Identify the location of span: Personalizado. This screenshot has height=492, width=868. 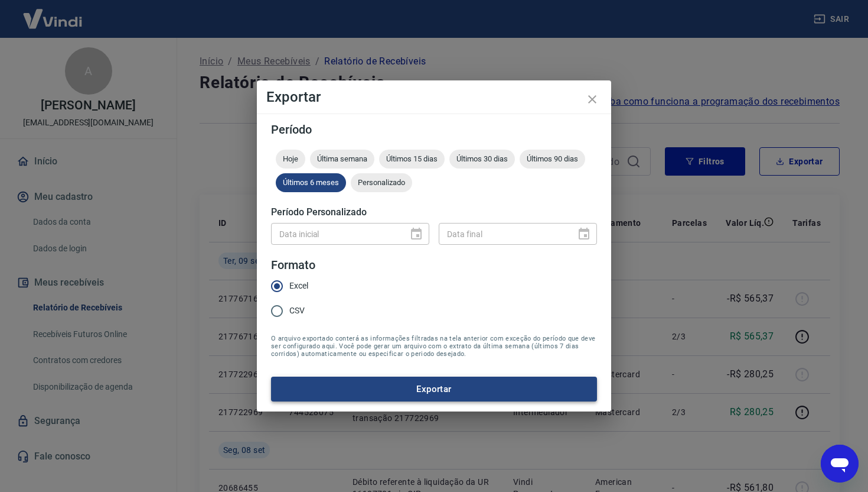
(382, 182).